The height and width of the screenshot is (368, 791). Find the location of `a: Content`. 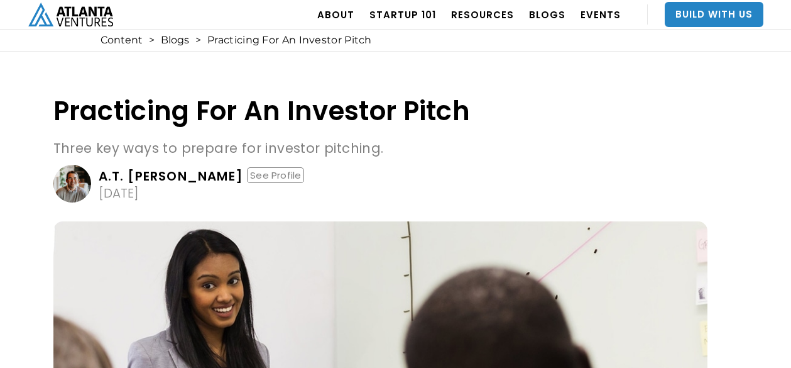

a: Content is located at coordinates (121, 40).